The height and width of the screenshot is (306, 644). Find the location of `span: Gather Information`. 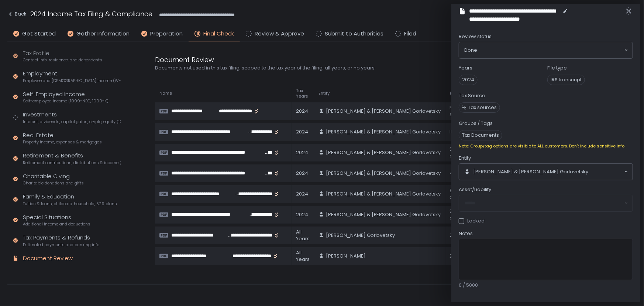

span: Gather Information is located at coordinates (103, 34).